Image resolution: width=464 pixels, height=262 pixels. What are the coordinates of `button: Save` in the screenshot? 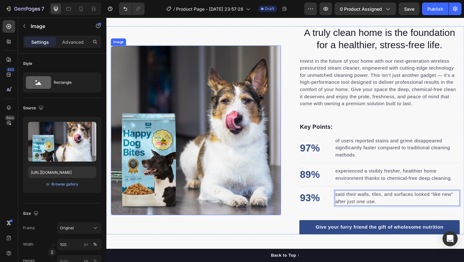 It's located at (409, 9).